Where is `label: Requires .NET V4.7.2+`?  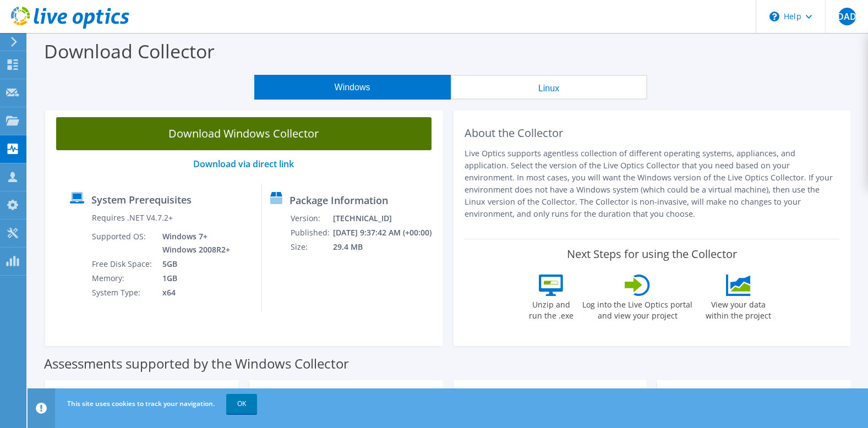 label: Requires .NET V4.7.2+ is located at coordinates (132, 217).